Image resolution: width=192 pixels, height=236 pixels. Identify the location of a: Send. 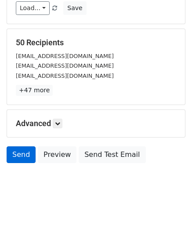
(21, 155).